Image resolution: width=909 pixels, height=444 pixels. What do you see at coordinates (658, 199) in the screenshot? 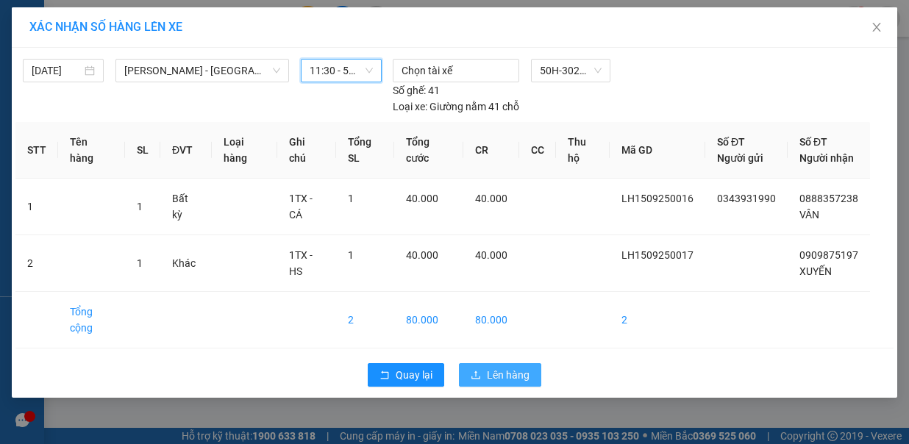
I see `span: LH1509250016` at bounding box center [658, 199].